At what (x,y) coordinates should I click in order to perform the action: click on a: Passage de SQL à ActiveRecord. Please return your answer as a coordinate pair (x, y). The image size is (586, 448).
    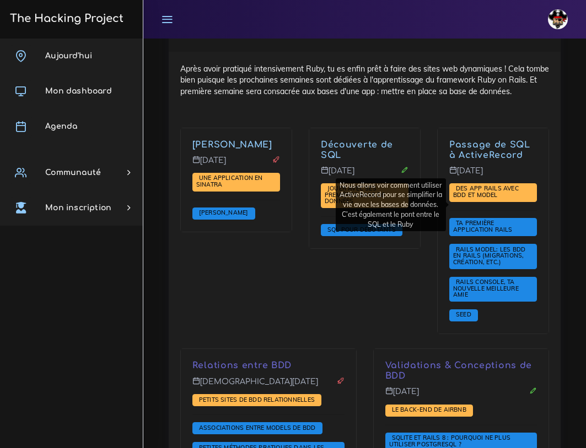
    Looking at the image, I should click on (489, 150).